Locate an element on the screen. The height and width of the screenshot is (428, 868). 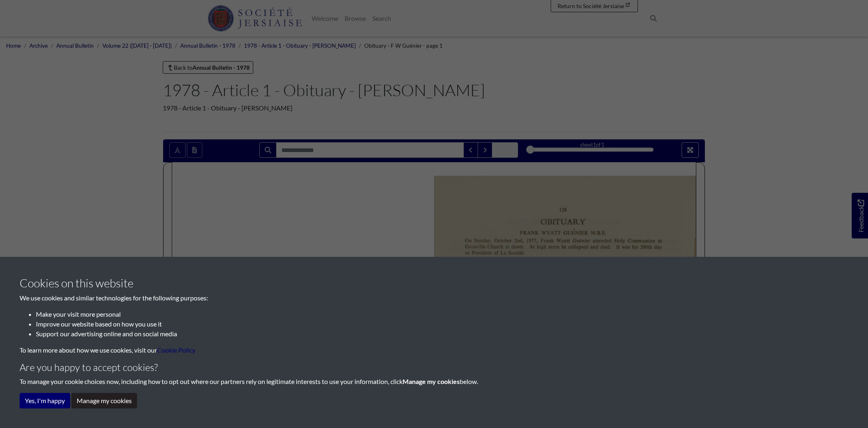
li: Make your visit more personal is located at coordinates (442, 314).